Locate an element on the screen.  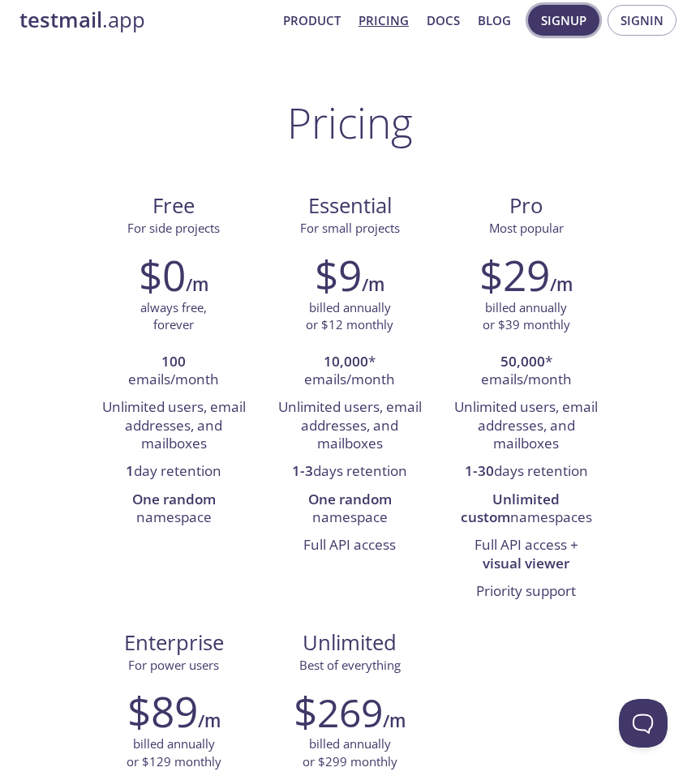
a: Pricing is located at coordinates (383, 20).